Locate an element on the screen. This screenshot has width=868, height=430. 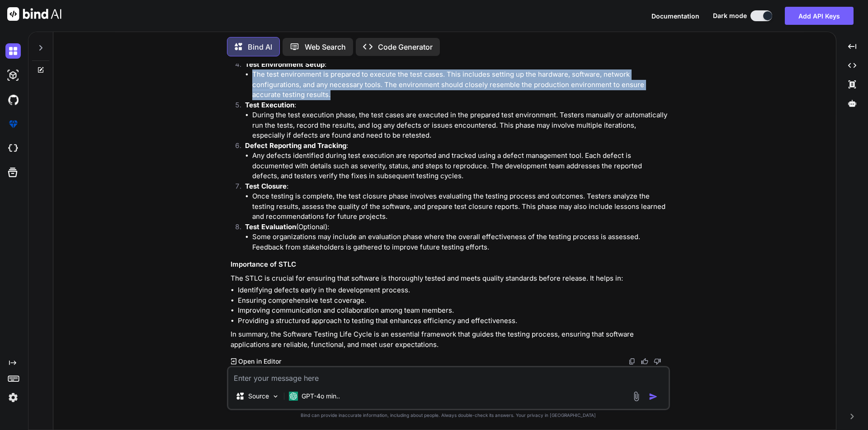
img: Pick Models is located at coordinates (275, 397).